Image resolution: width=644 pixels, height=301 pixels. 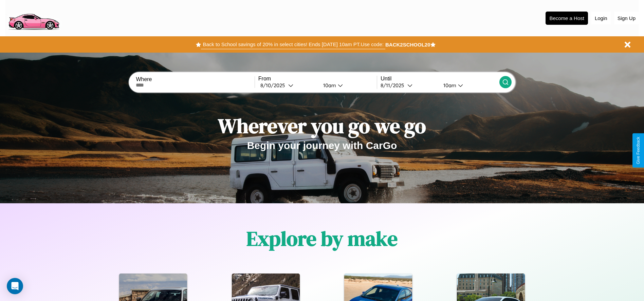 I want to click on div: Open Intercom Messenger, so click(x=15, y=286).